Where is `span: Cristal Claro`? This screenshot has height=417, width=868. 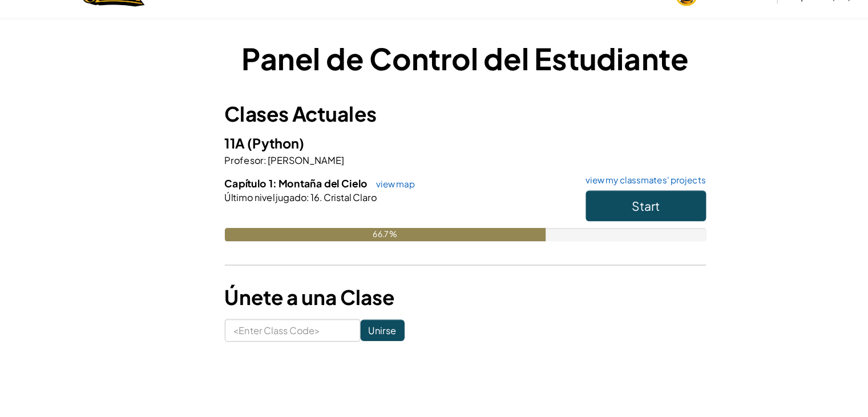
span: Cristal Claro is located at coordinates (335, 194).